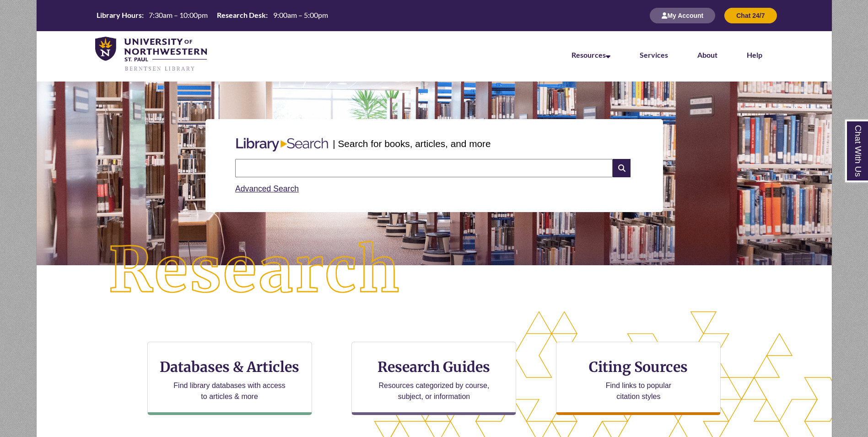  I want to click on img: UNWSP Library Logo, so click(151, 54).